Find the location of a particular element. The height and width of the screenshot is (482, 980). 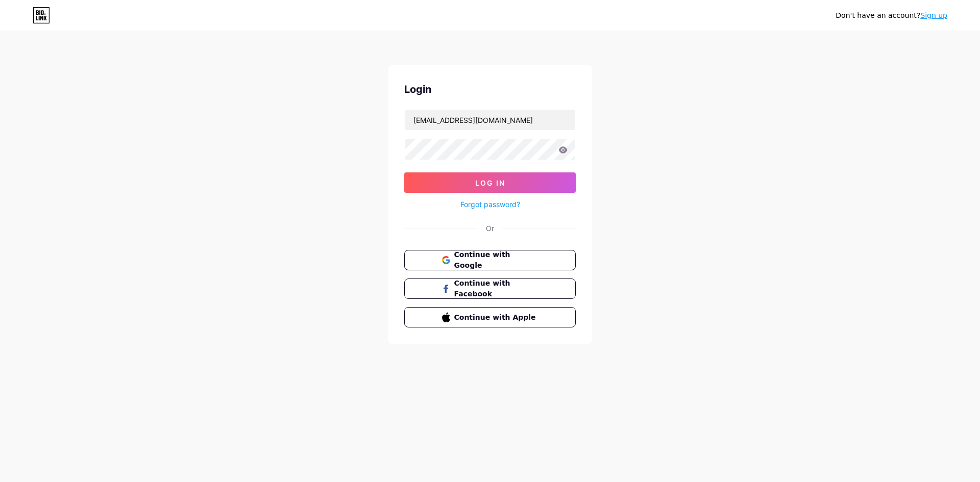

div: Or is located at coordinates (490, 228).